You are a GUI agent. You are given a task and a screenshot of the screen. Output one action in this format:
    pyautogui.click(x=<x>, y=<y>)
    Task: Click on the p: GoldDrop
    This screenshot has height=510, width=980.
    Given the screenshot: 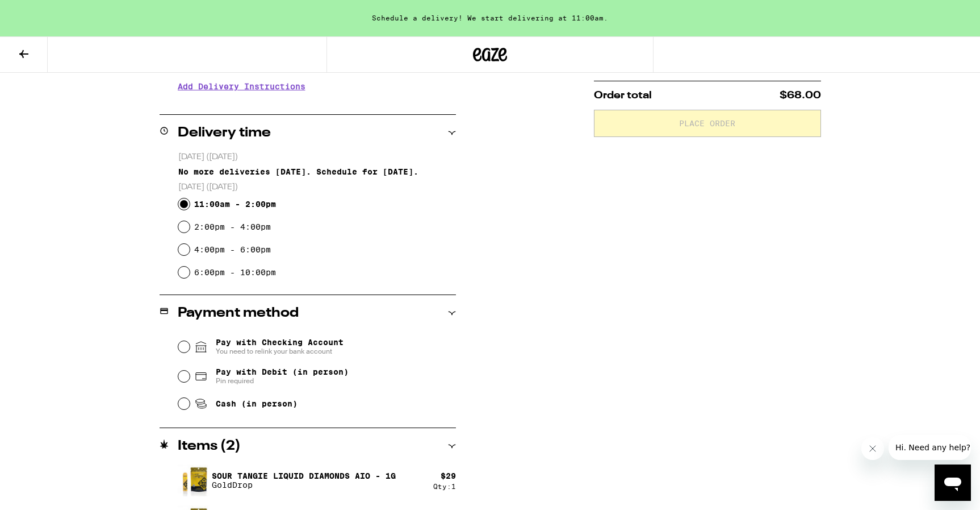 What is the action you would take?
    pyautogui.click(x=304, y=485)
    